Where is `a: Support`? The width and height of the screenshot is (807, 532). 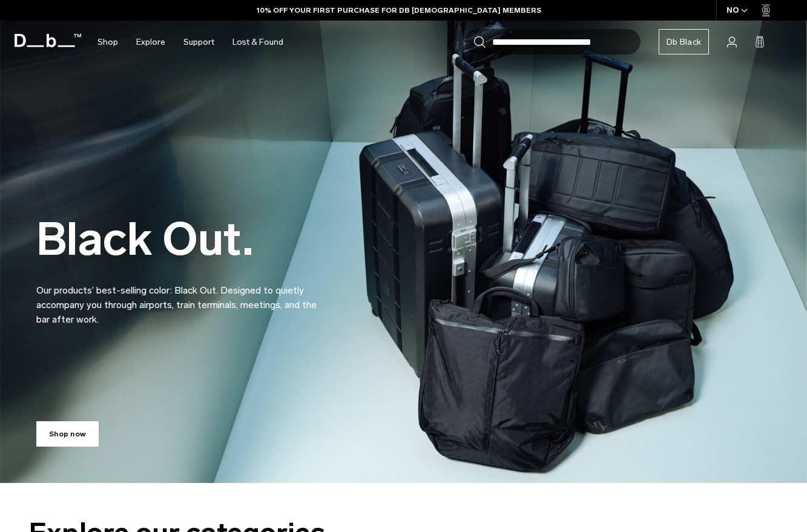 a: Support is located at coordinates (199, 41).